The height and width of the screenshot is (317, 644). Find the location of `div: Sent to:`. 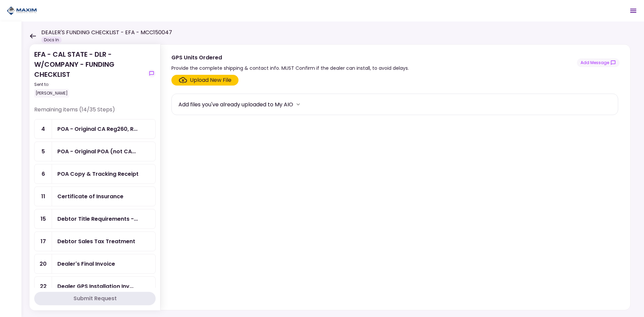

div: Sent to: is located at coordinates (89, 85).